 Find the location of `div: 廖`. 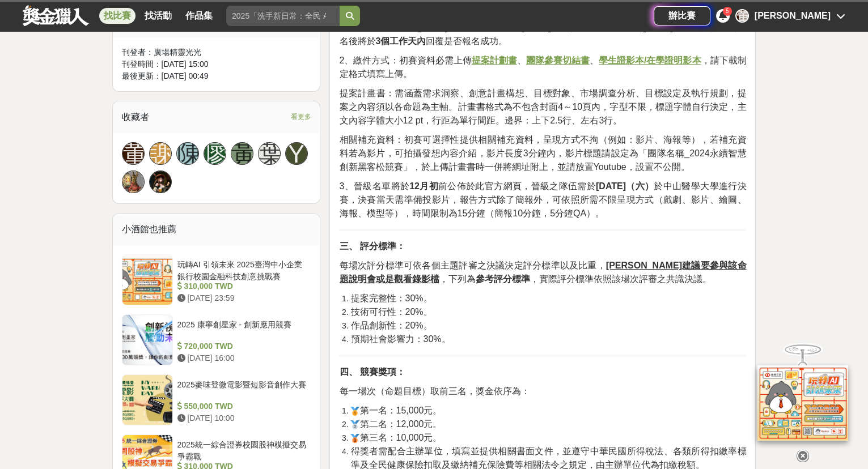

div: 廖 is located at coordinates (215, 154).